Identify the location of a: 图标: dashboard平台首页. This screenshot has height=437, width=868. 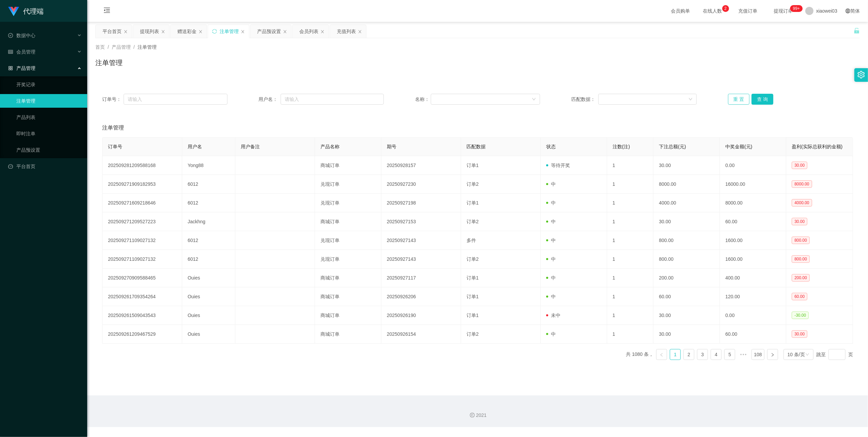
(45, 166).